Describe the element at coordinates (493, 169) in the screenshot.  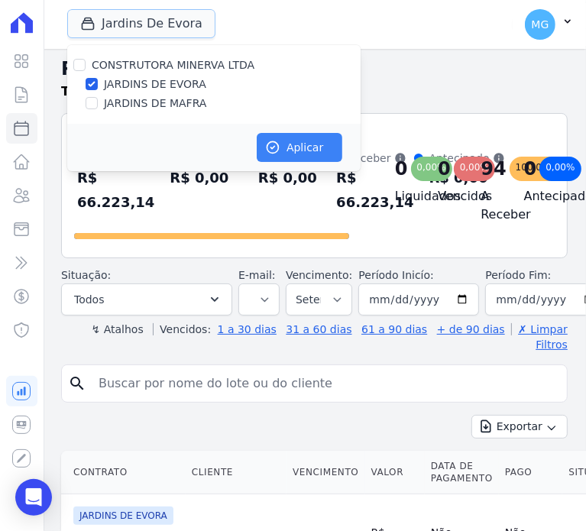
I see `div: 94` at that location.